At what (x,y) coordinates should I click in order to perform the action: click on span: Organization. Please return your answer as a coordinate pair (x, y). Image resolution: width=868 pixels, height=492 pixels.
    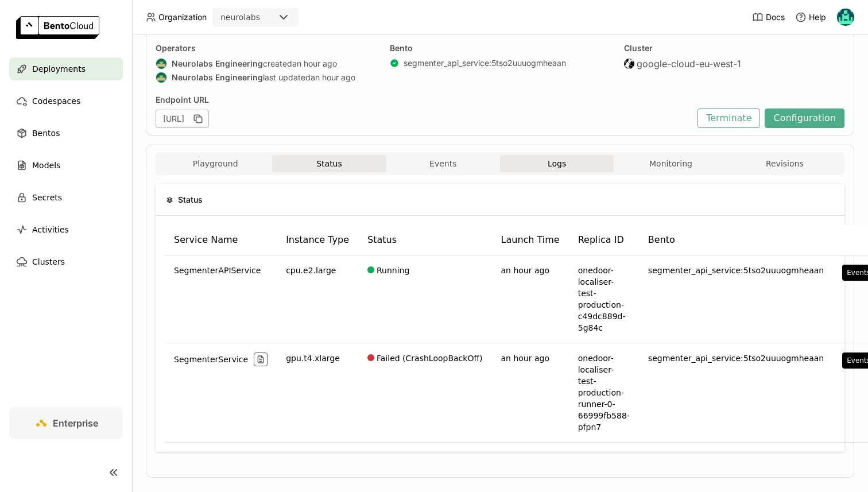
    Looking at the image, I should click on (183, 17).